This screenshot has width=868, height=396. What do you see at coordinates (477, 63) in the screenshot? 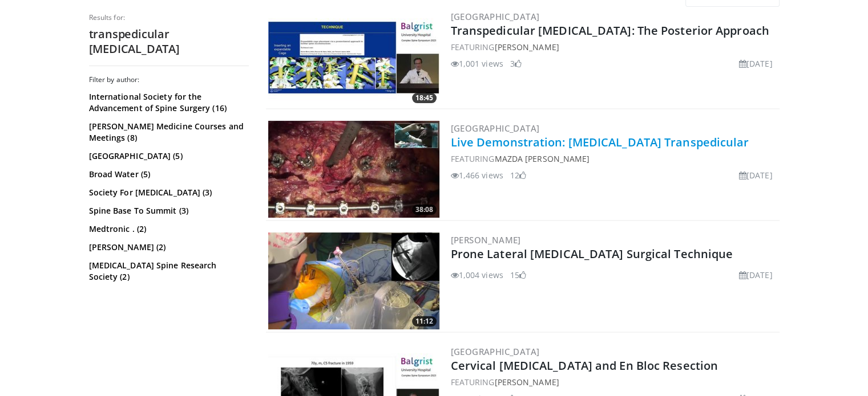
I see `li: 1,001 views` at bounding box center [477, 63].